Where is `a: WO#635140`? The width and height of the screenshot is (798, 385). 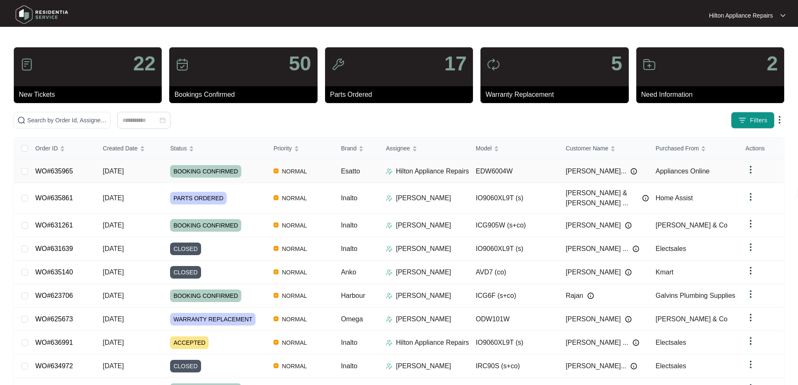 a: WO#635140 is located at coordinates (54, 272).